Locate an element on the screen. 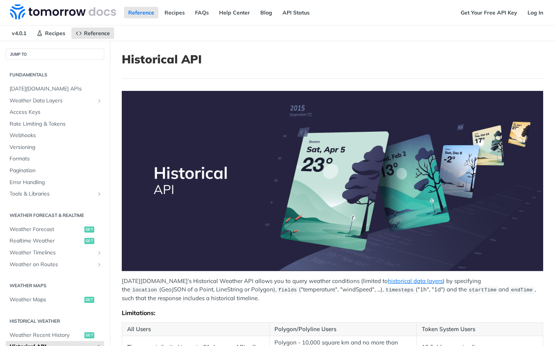 Image resolution: width=555 pixels, height=346 pixels. span: Formats is located at coordinates (56, 159).